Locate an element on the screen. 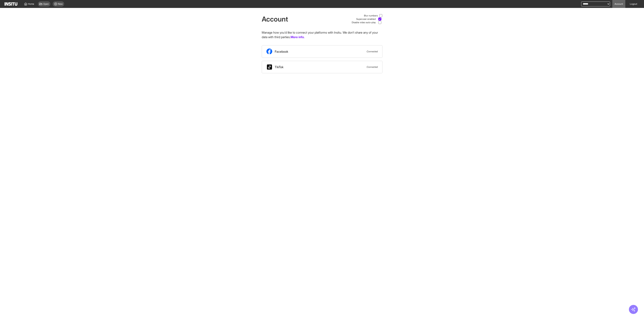 The width and height of the screenshot is (644, 320). span: Open is located at coordinates (46, 4).